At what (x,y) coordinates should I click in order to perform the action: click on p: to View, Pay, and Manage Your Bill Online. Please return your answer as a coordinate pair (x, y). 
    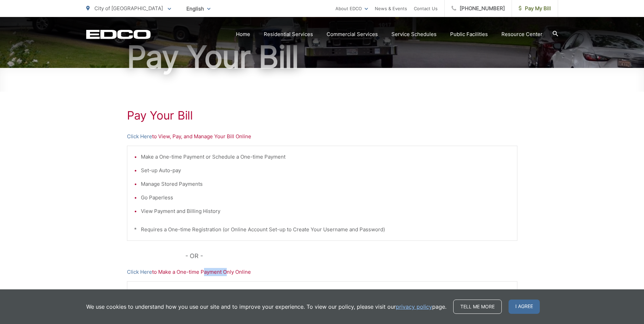
    Looking at the image, I should click on (322, 137).